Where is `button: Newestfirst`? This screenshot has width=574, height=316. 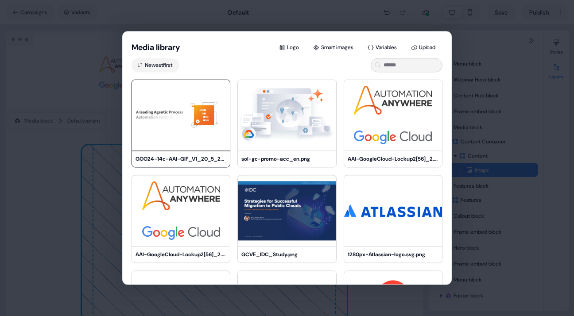 button: Newestfirst is located at coordinates (156, 65).